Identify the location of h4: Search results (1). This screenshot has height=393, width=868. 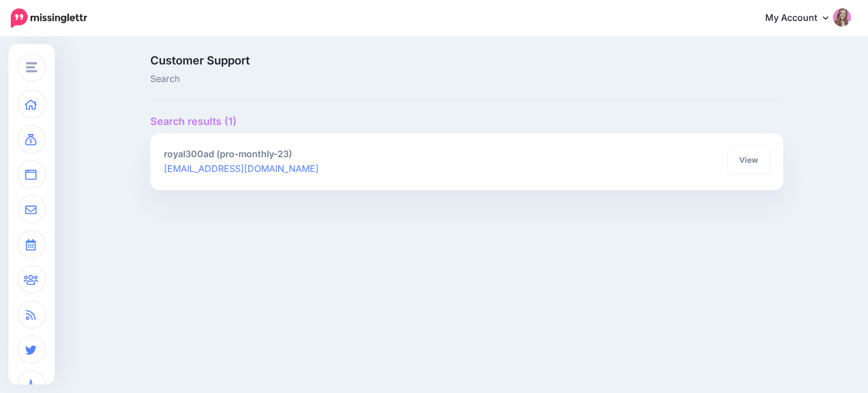
(467, 121).